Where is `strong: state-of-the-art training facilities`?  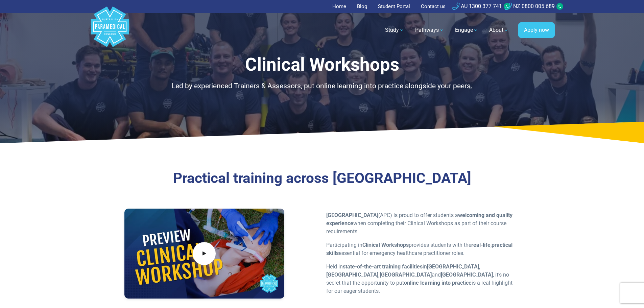
strong: state-of-the-art training facilities is located at coordinates (383, 267).